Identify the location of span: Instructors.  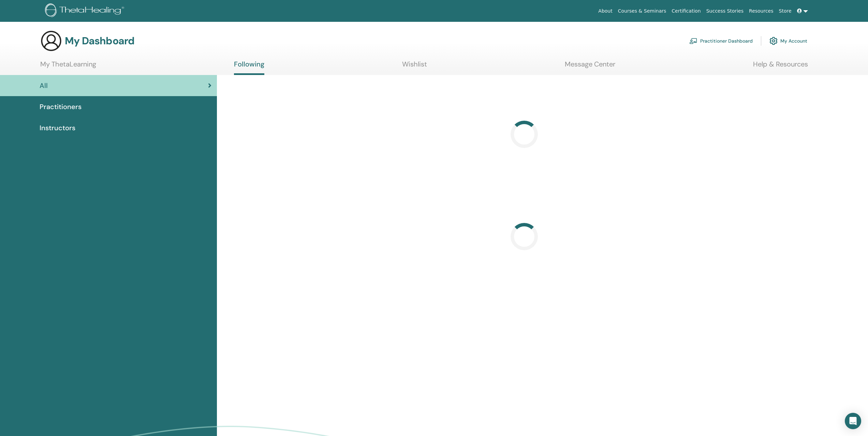
(58, 128).